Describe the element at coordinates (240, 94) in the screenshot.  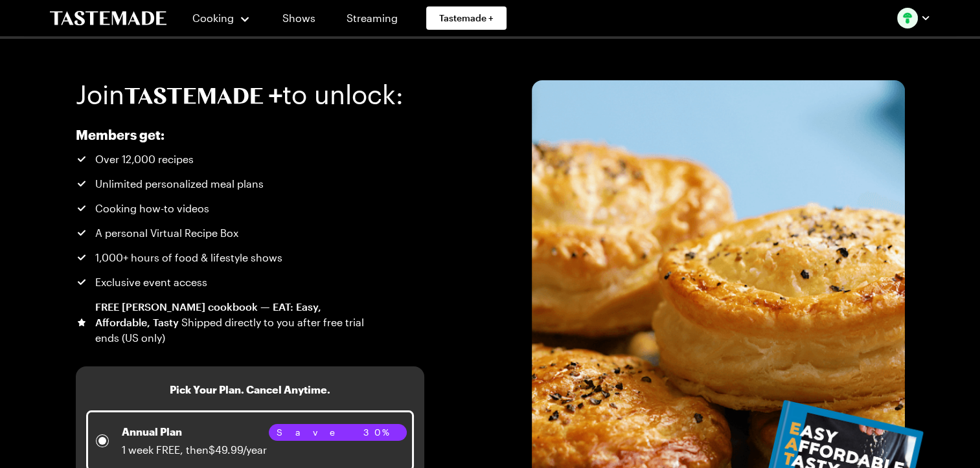
I see `h1: Join to unlock:` at that location.